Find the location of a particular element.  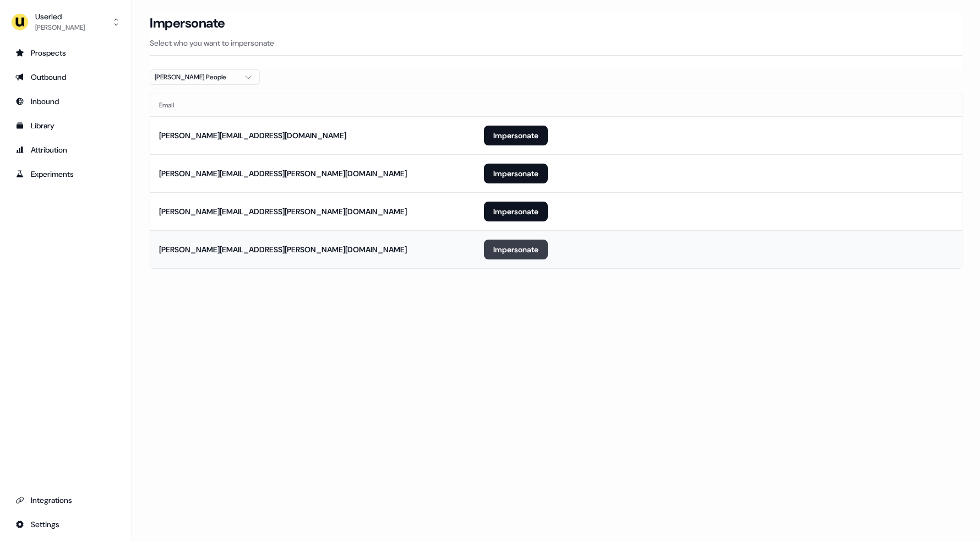

h3: Impersonate is located at coordinates (187, 23).